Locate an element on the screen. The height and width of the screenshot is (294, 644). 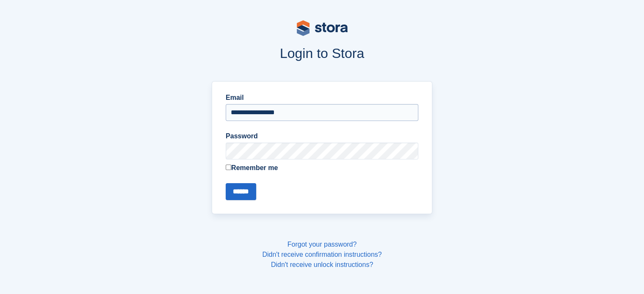
img: stora-logo-53a41332b3708ae10de48c4981b4e9114cc0af31d8433b30ea865607fb682f29.svg is located at coordinates (322, 28).